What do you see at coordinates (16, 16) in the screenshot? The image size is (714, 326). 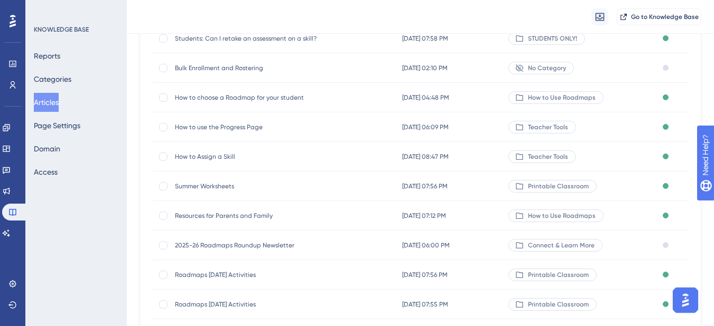 I see `button: Open AI Assistant Launcher` at bounding box center [16, 16].